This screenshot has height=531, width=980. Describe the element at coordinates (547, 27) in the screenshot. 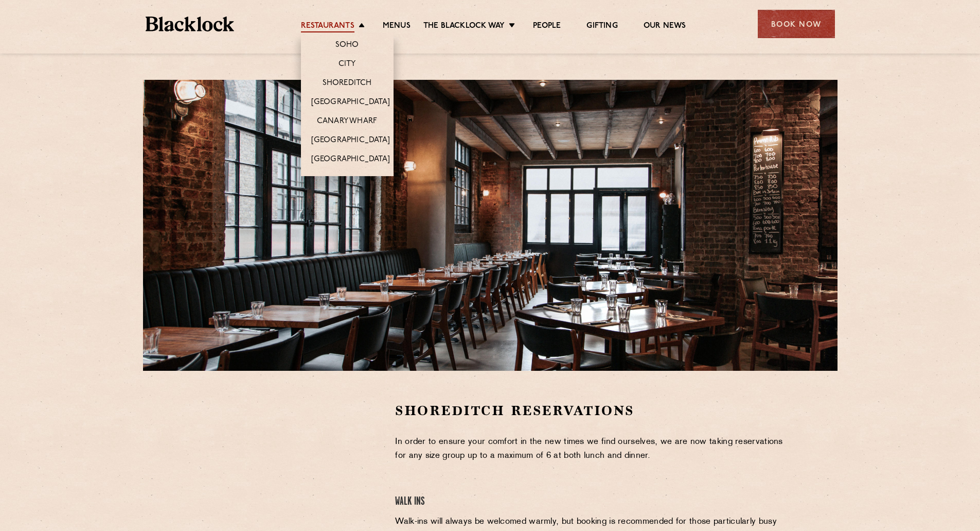

I see `a: People` at that location.